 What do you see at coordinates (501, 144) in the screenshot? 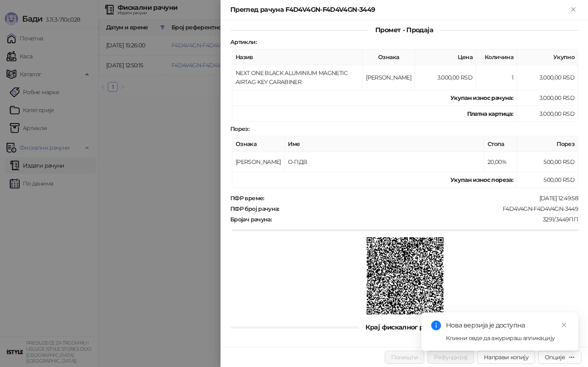
I see `th: Стопа` at bounding box center [501, 144].